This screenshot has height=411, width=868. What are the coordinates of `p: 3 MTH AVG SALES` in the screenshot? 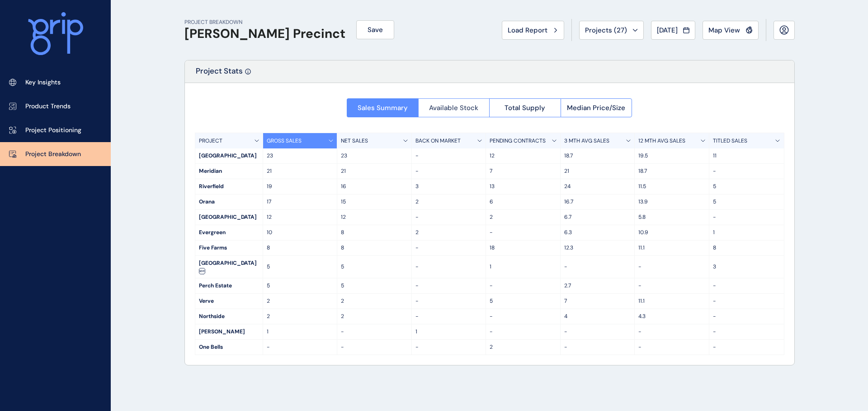 It's located at (587, 141).